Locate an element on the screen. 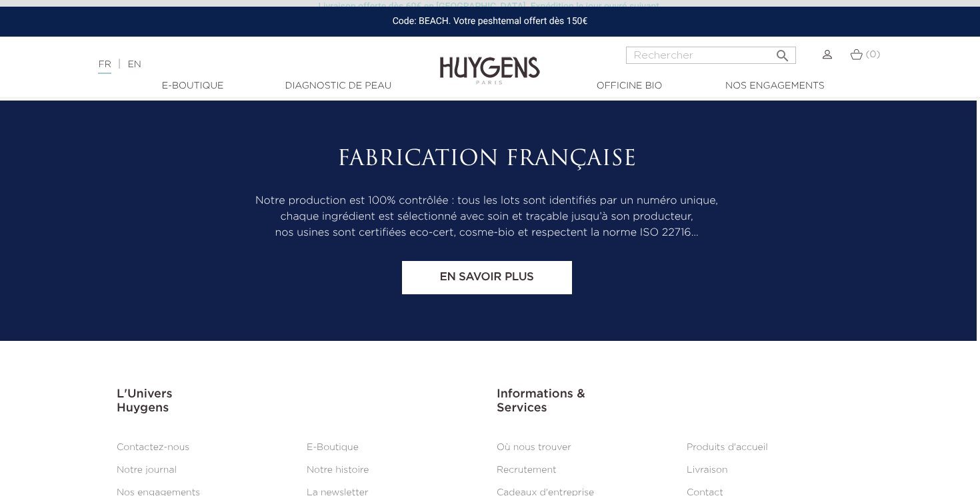 This screenshot has width=980, height=496. a: Livraison is located at coordinates (708, 470).